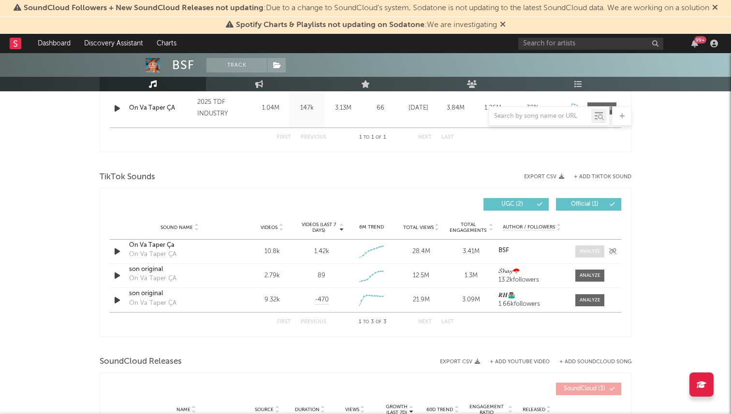 This screenshot has height=414, width=731. I want to click on div: ~ 30 %, so click(530, 108).